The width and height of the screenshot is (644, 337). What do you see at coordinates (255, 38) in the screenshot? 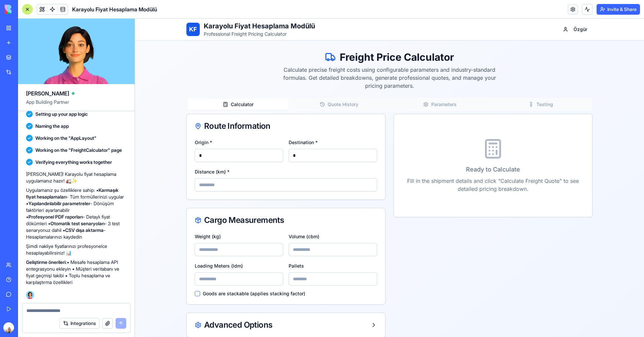
I see `h1: Freight Price Calculator` at bounding box center [255, 38].